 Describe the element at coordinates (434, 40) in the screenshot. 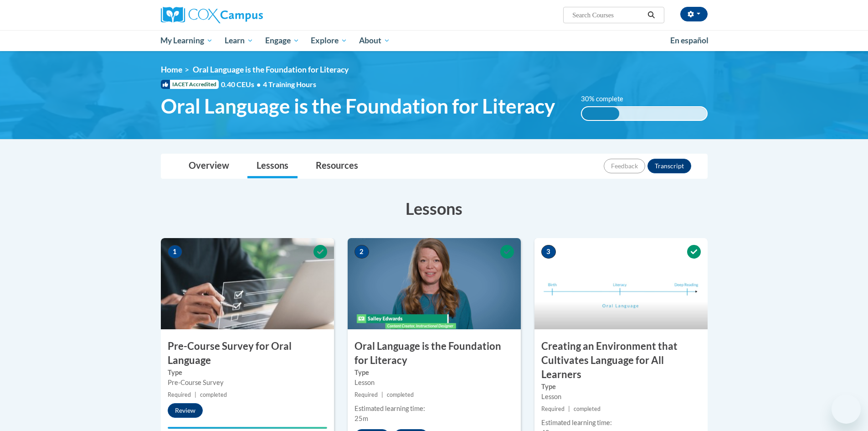

I see `div: Main menu` at that location.